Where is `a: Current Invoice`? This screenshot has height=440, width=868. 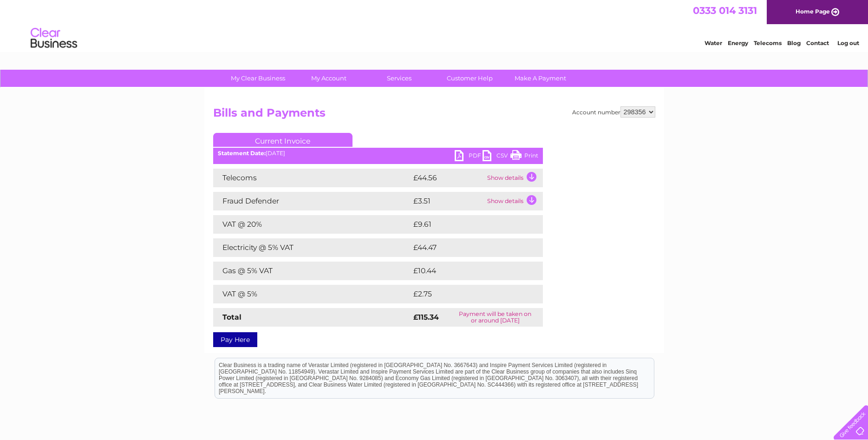
a: Current Invoice is located at coordinates (283, 140).